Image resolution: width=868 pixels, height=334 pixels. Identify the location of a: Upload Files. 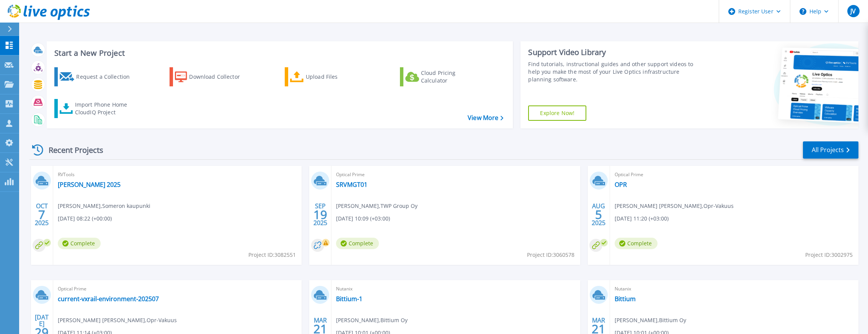
(328, 77).